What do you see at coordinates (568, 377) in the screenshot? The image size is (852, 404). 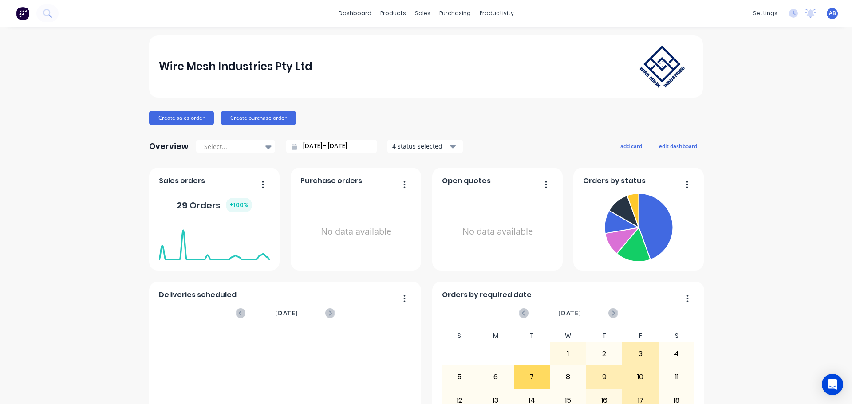 I see `div: 8` at bounding box center [568, 377].